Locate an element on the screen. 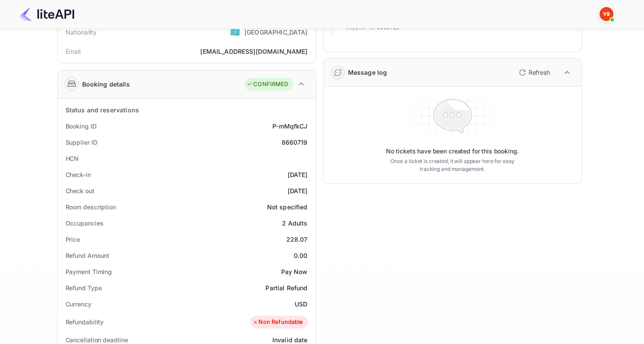 Image resolution: width=644 pixels, height=344 pixels. div: Booking ID is located at coordinates (81, 126).